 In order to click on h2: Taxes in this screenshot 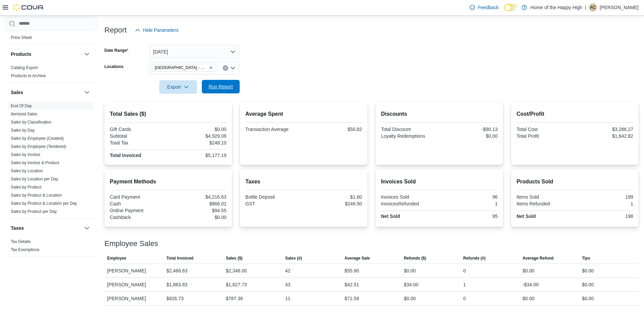, I will do `click(303, 182)`.